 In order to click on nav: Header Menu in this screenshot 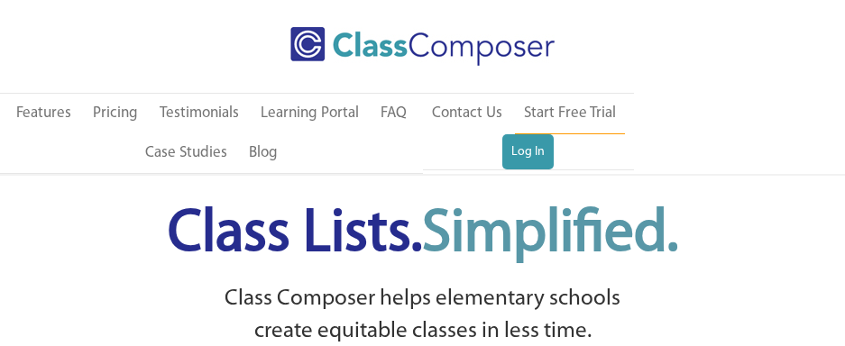, I will do `click(528, 132)`.